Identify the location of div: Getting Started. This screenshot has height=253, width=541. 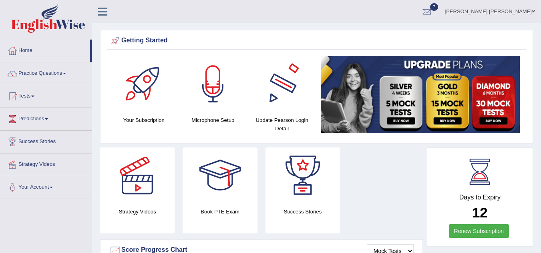
(316, 41).